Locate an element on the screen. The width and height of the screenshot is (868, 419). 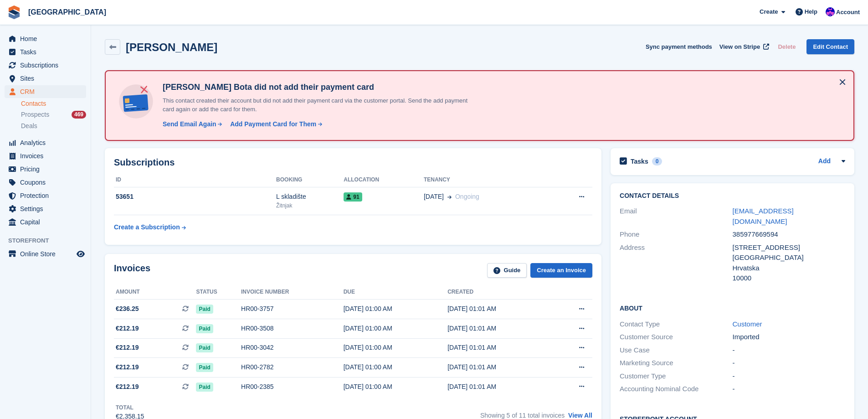
button: Sync payment methods is located at coordinates (679, 46).